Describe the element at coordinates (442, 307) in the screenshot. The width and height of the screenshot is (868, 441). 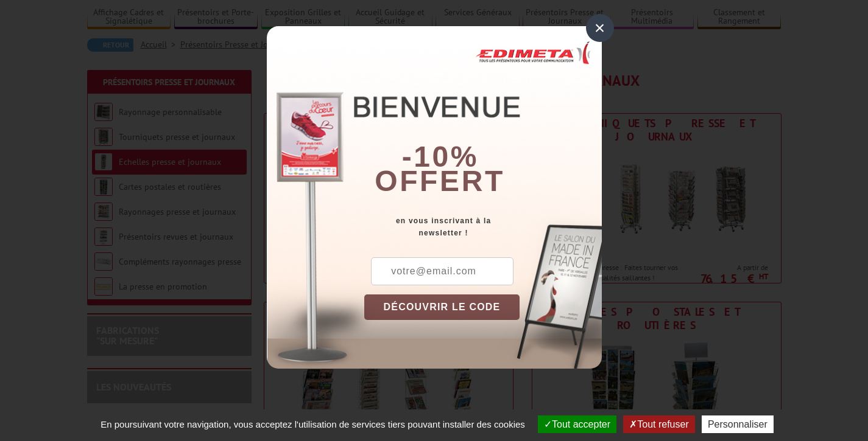
I see `button: DÉCOUVRIR LE CODE` at that location.